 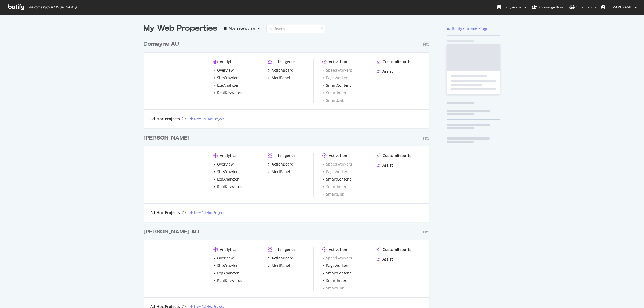 I want to click on img: www.joycemayne.com.au, so click(x=177, y=175).